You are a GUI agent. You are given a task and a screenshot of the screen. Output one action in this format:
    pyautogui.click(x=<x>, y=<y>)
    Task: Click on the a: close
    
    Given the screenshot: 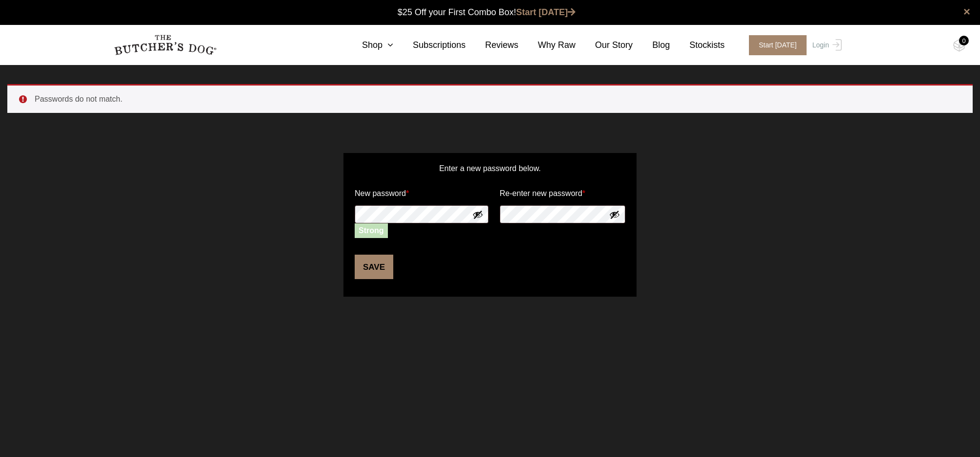 What is the action you would take?
    pyautogui.click(x=967, y=11)
    